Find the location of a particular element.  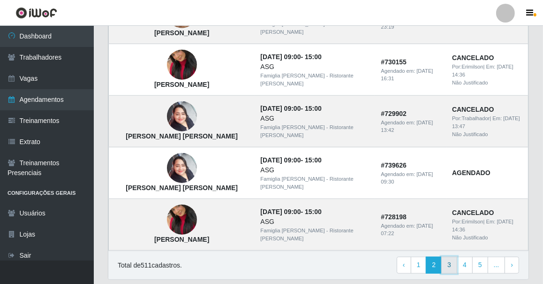

strong: # 730155 is located at coordinates (394, 62).